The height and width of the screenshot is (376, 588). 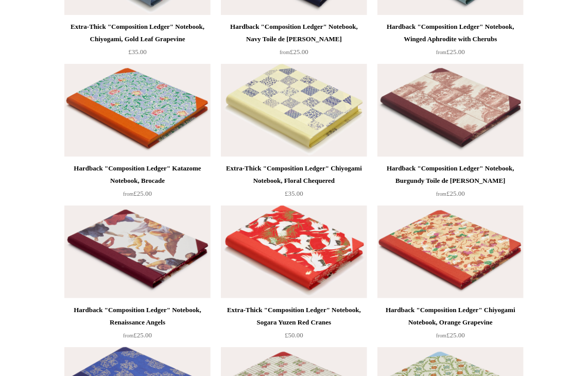 I want to click on div: Hardback "Composition Ledger" Chiyogami Notebook, Orange Grapevine, so click(x=451, y=316).